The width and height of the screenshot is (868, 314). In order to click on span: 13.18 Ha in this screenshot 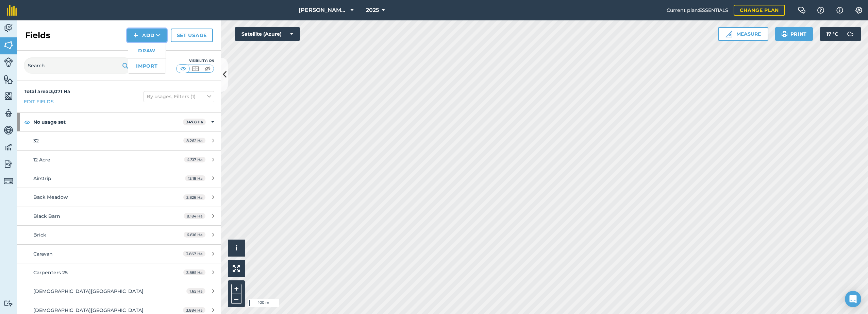, I will do `click(195, 178)`.